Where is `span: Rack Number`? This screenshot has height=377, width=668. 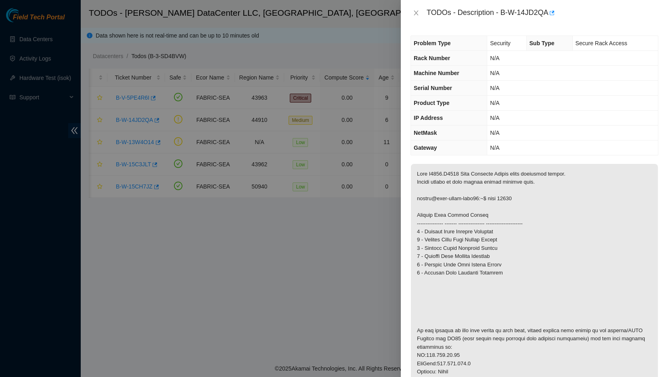 span: Rack Number is located at coordinates (432, 58).